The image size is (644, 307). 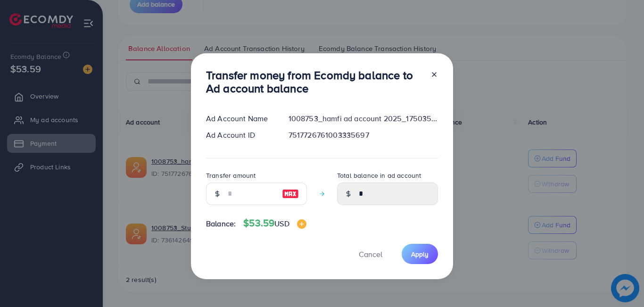 What do you see at coordinates (240, 118) in the screenshot?
I see `div: Ad Account Name` at bounding box center [240, 118].